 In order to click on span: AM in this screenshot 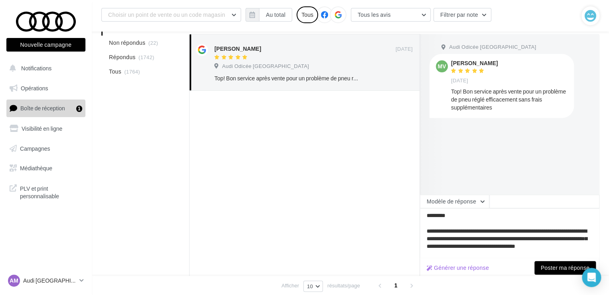, I will do `click(14, 280)`.